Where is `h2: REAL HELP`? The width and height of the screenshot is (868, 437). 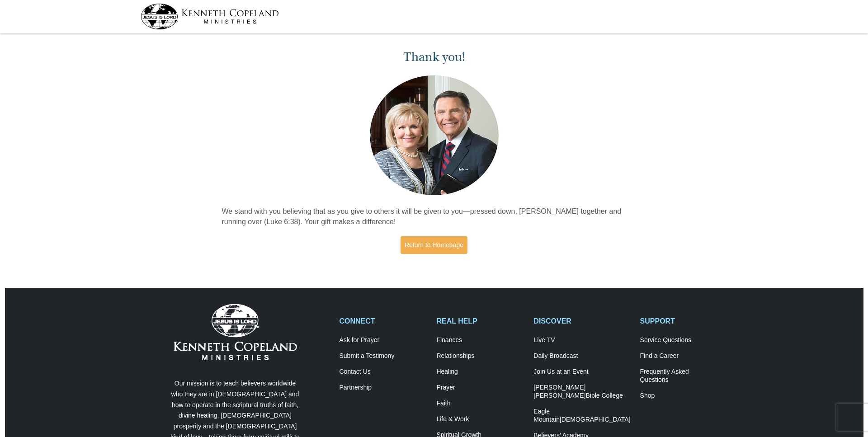
h2: REAL HELP is located at coordinates (480, 321).